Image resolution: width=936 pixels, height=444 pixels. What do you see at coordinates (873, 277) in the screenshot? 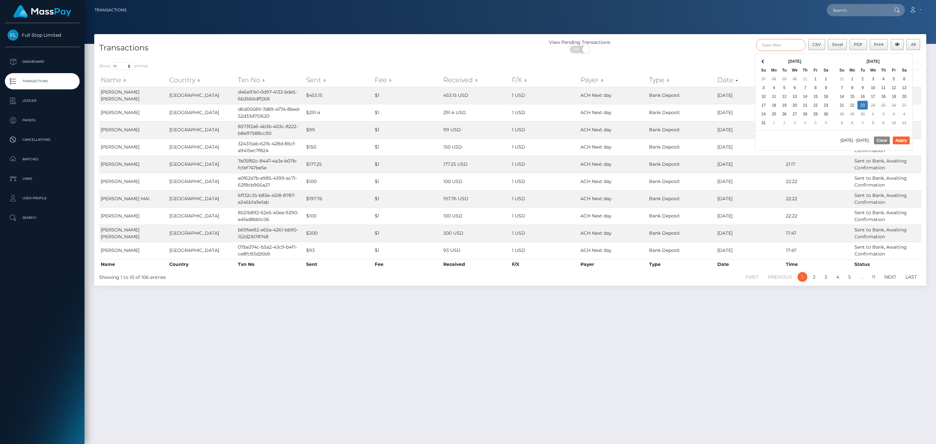
I see `a: 11` at bounding box center [873, 277].